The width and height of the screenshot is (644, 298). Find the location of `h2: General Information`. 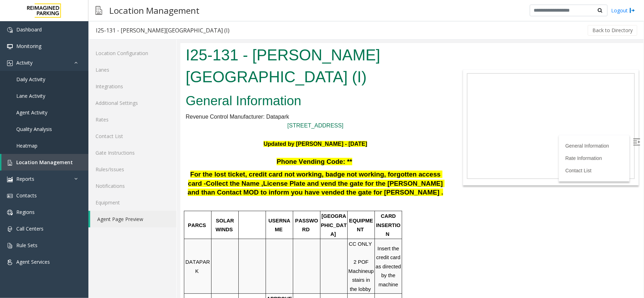

h2: General Information is located at coordinates (135, 58).